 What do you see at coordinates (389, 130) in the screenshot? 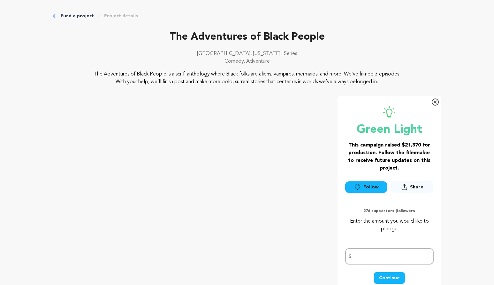
I see `p: Green Light` at bounding box center [389, 130].